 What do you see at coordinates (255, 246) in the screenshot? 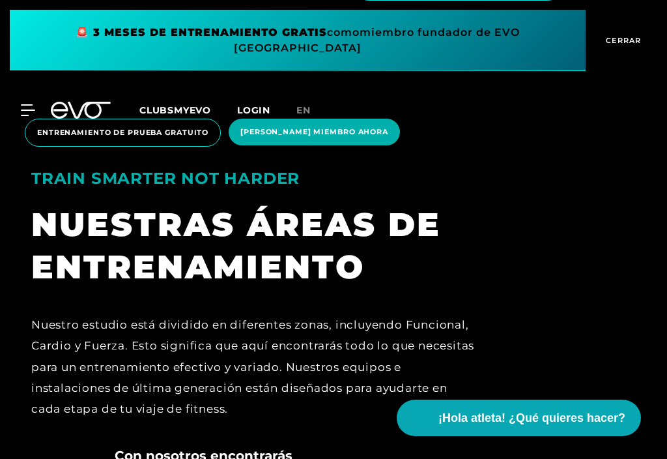
I see `div: NUESTRAS ÁREAS DE ENTRENAMIENTO` at bounding box center [255, 246].